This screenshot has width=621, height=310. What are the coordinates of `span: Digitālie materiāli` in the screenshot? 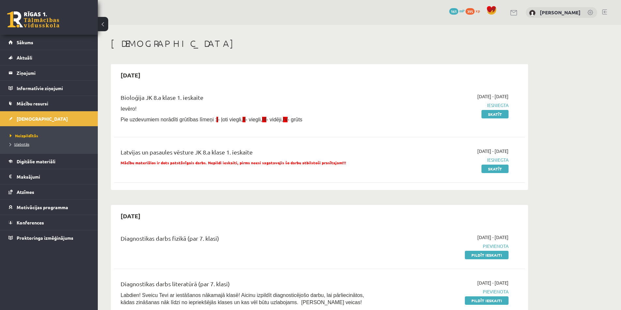 It's located at (36, 162).